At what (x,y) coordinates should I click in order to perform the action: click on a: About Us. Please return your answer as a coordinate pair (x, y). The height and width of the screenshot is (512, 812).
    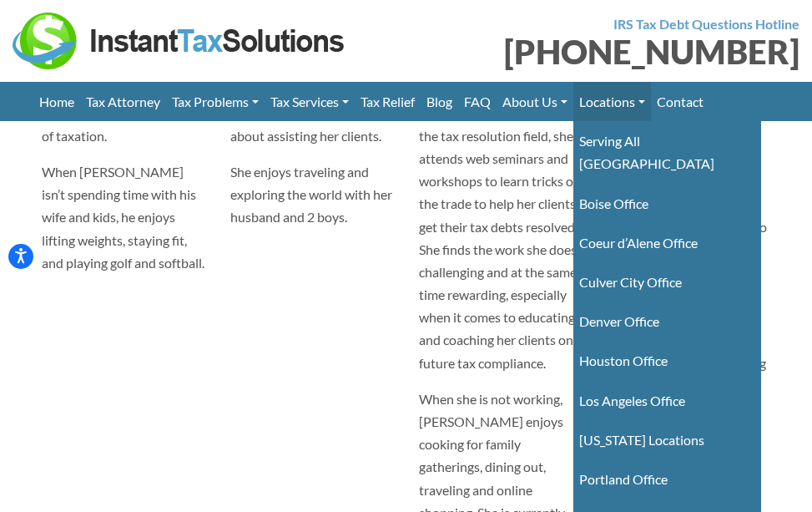
    Looking at the image, I should click on (535, 101).